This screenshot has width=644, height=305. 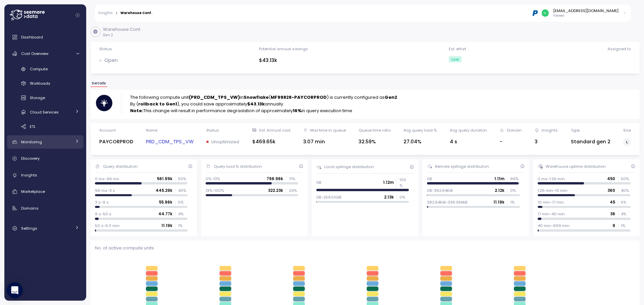 What do you see at coordinates (619, 49) in the screenshot?
I see `div: Assigned to` at bounding box center [619, 49].